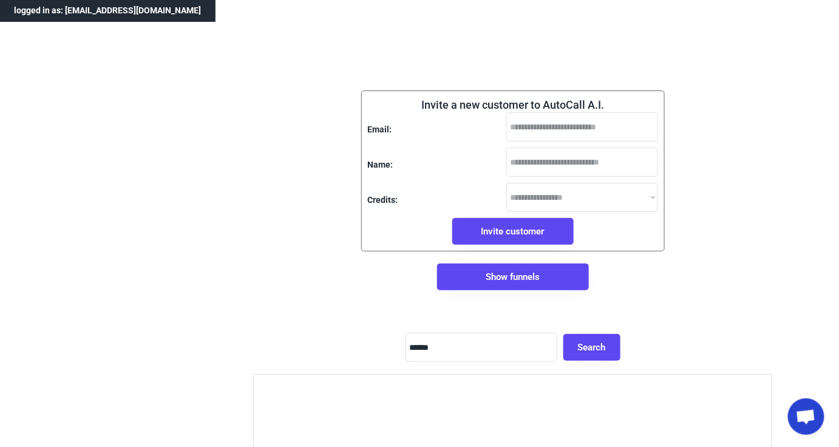 The width and height of the screenshot is (839, 447). I want to click on div: Email:, so click(380, 130).